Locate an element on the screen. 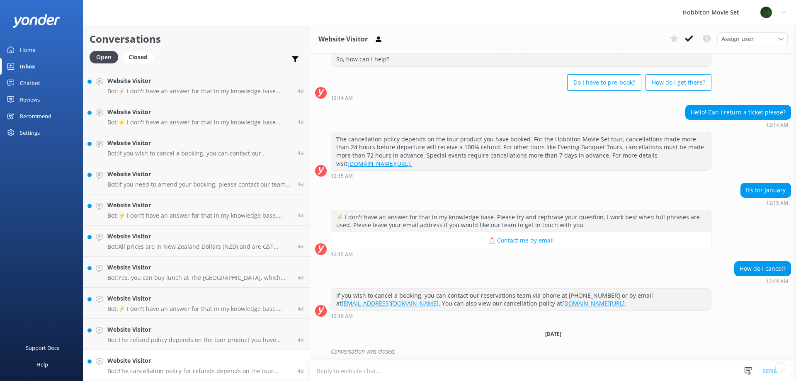 The height and width of the screenshot is (381, 796). div: Closed is located at coordinates (138, 57).